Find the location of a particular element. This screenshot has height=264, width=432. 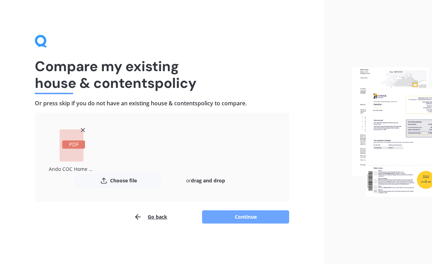

button: Choose file is located at coordinates (118, 180).